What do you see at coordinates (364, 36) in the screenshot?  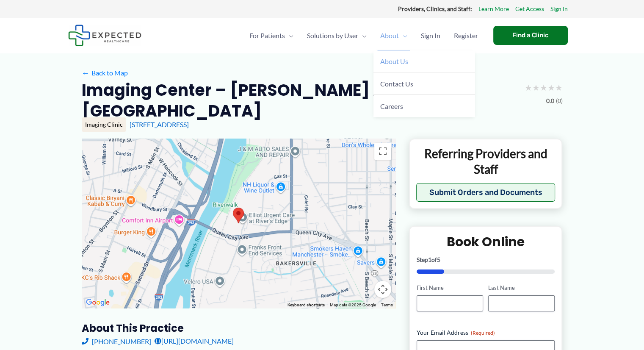 I see `nav: Primary Site Navigation` at bounding box center [364, 36].